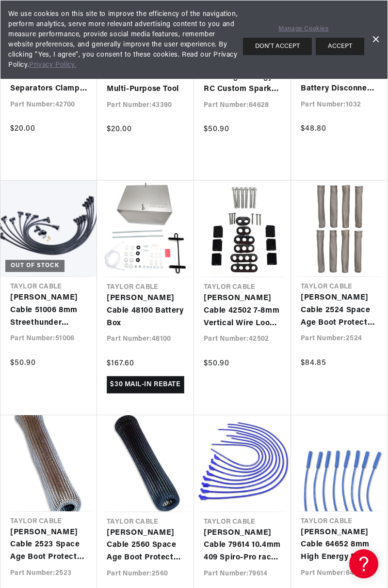 Image resolution: width=388 pixels, height=588 pixels. Describe the element at coordinates (123, 40) in the screenshot. I see `span: We use cookies on this site to improve the efficiency of the navigation, perform analytics, serve...` at that location.